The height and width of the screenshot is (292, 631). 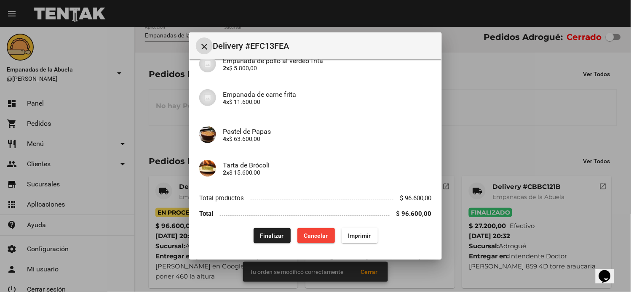 What do you see at coordinates (272, 236) in the screenshot?
I see `button: Finalizar` at bounding box center [272, 236].